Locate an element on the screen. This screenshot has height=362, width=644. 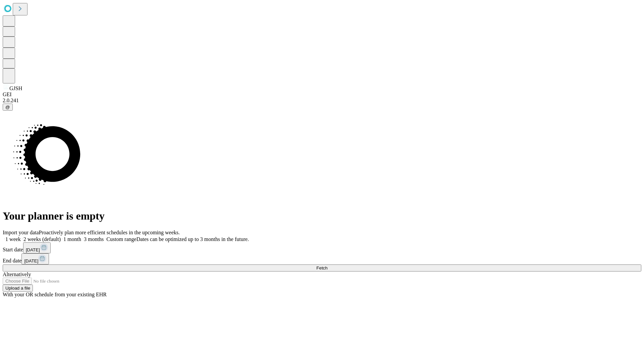
div: 2.0.241 is located at coordinates (322, 101).